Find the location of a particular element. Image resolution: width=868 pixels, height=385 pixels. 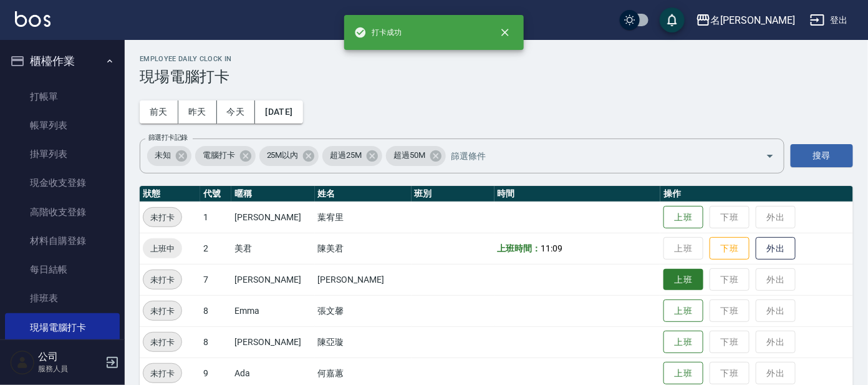

button: 外出 is located at coordinates (776, 249).